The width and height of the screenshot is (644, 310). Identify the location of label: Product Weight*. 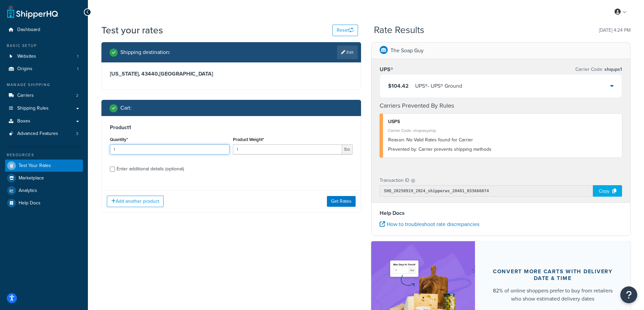
(249, 140).